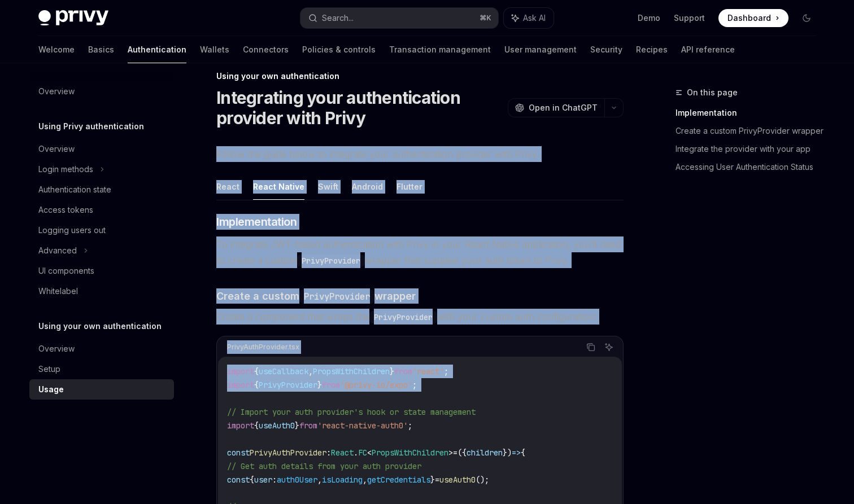 Image resolution: width=854 pixels, height=504 pixels. What do you see at coordinates (485, 452) in the screenshot?
I see `span: children` at bounding box center [485, 452].